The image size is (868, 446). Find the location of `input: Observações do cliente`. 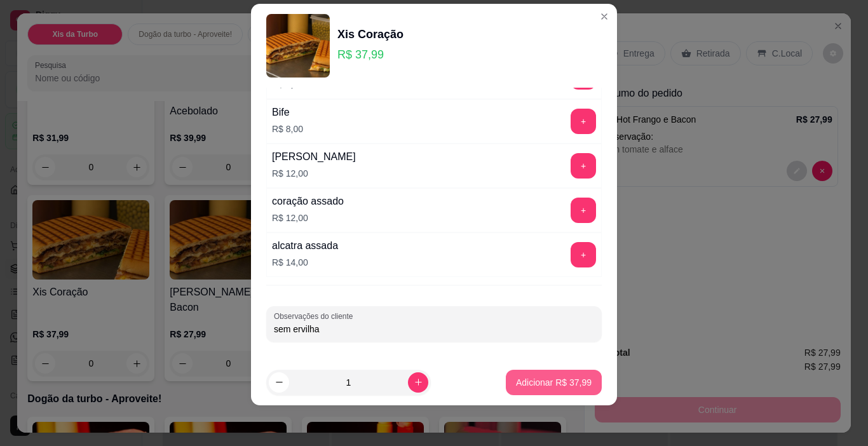

input: Observações do cliente is located at coordinates (434, 329).